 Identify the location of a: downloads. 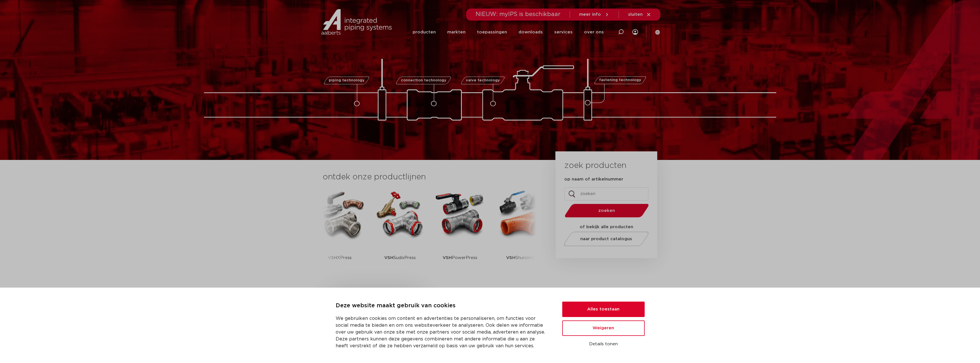
(531, 32).